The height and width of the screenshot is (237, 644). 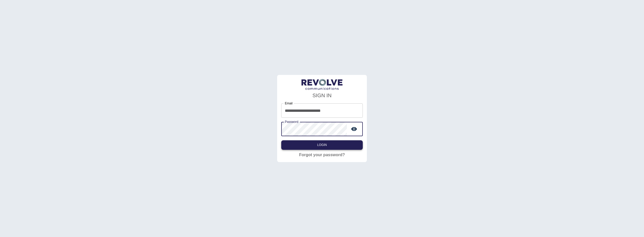 What do you see at coordinates (354, 129) in the screenshot?
I see `button: toggle password visibility` at bounding box center [354, 129].